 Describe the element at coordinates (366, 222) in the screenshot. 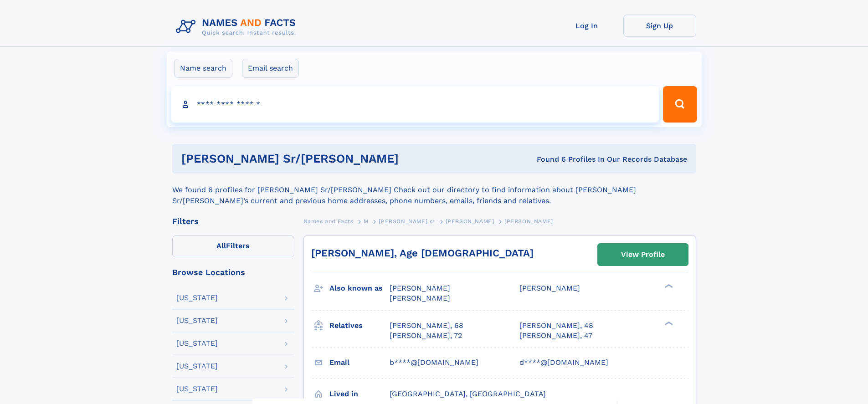

I see `span: M` at that location.